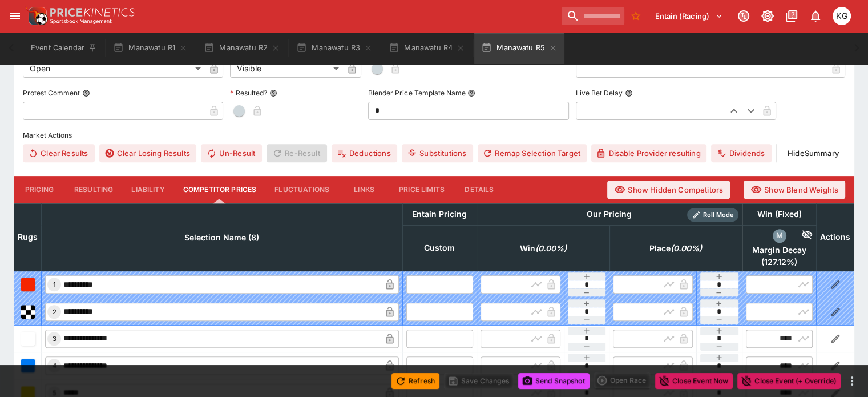 The width and height of the screenshot is (868, 397). Describe the element at coordinates (297, 153) in the screenshot. I see `span: Re-Result` at that location.